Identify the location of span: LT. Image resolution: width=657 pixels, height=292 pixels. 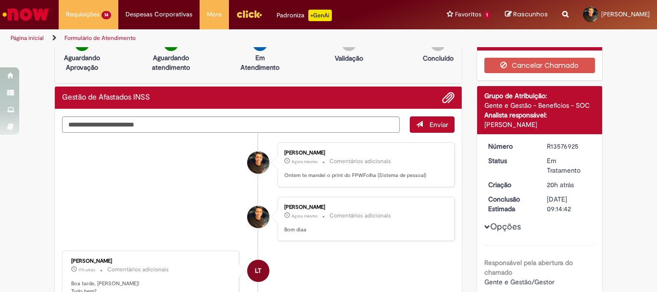
(258, 271).